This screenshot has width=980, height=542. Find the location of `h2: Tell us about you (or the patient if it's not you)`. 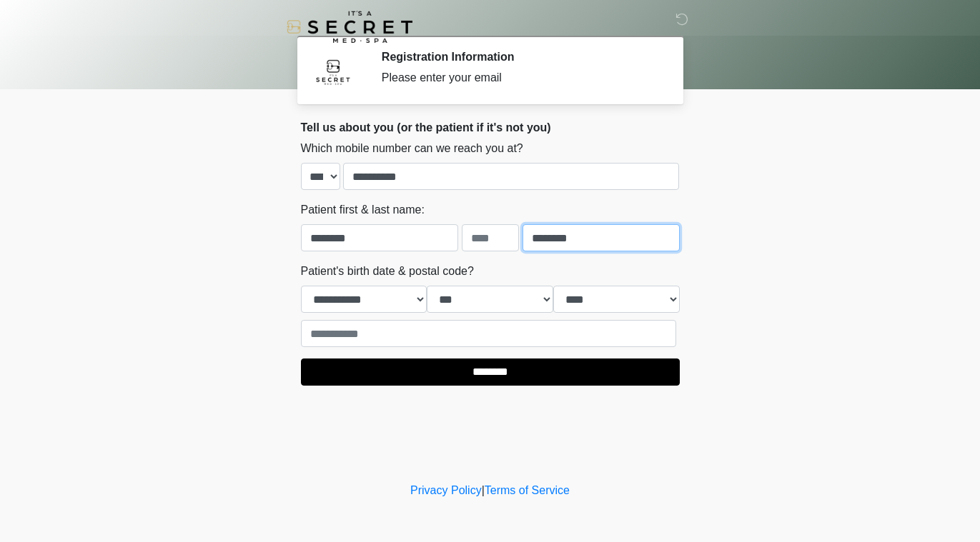

h2: Tell us about you (or the patient if it's not you) is located at coordinates (491, 127).